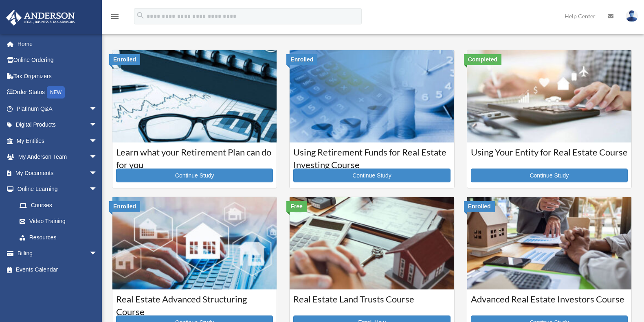  Describe the element at coordinates (57, 93) in the screenshot. I see `a: Order StatusNEW` at that location.